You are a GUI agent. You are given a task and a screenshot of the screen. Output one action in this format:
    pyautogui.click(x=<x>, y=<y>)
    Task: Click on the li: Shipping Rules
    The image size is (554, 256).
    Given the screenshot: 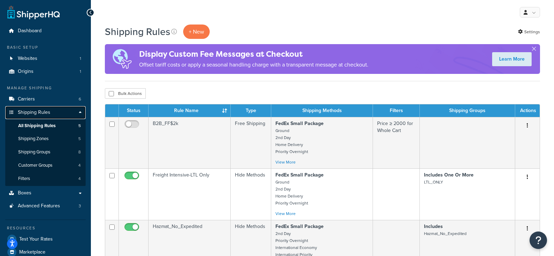 What is the action you would take?
    pyautogui.click(x=45, y=146)
    